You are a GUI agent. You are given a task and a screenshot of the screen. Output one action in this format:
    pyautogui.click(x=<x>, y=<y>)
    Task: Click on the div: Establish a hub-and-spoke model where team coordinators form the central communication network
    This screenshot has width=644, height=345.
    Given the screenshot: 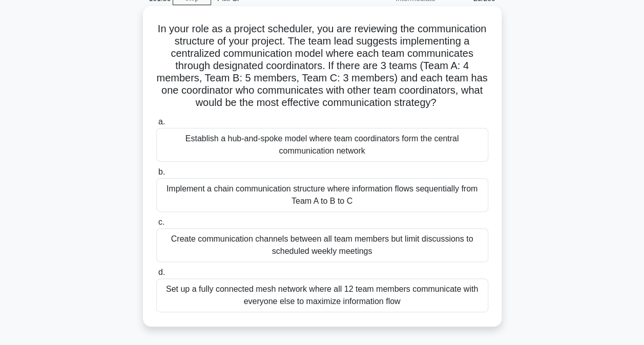 What is the action you would take?
    pyautogui.click(x=322, y=145)
    